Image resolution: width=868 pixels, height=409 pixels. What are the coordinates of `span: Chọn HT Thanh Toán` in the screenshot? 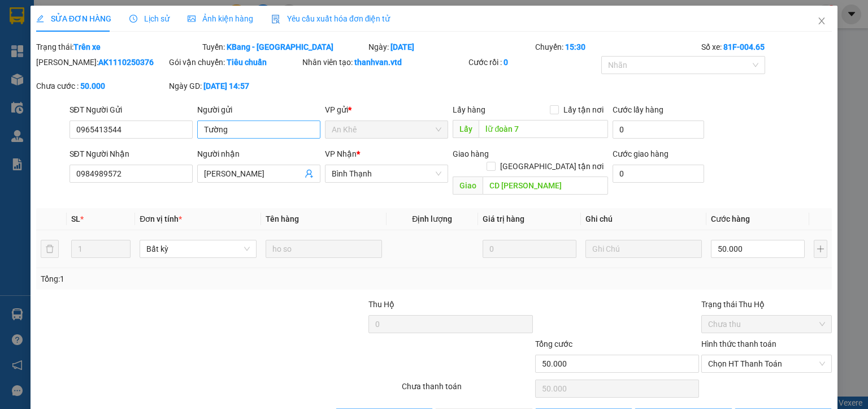 It's located at (766, 364).